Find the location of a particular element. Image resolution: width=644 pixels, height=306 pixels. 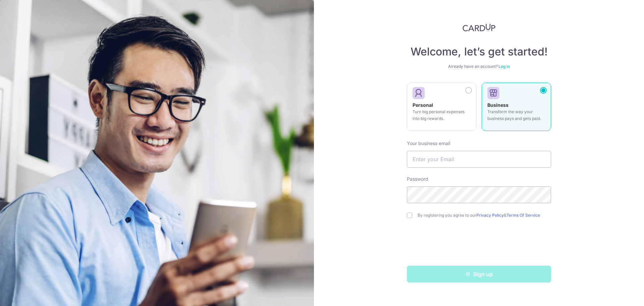

img: CardUp Logo is located at coordinates (479, 27).